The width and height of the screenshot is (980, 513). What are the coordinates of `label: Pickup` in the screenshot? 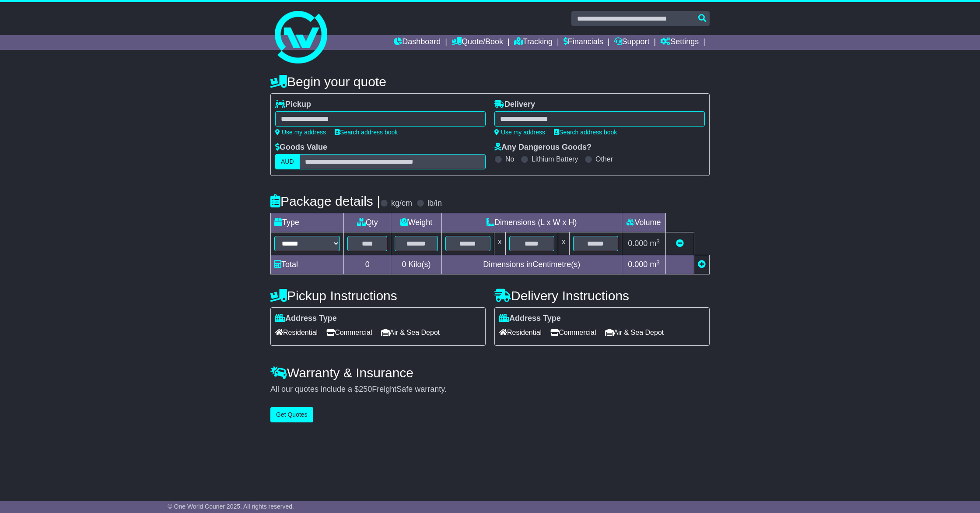 It's located at (293, 105).